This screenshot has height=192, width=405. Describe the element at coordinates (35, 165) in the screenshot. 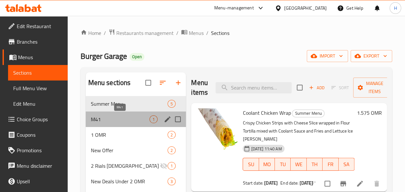

I see `a: Menu disclaimer` at that location.